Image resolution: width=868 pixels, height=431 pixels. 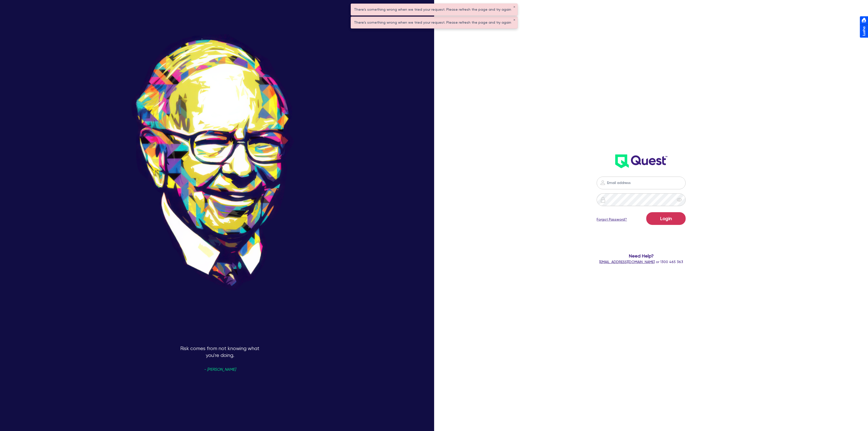 I want to click on input: Email address, so click(x=641, y=183).